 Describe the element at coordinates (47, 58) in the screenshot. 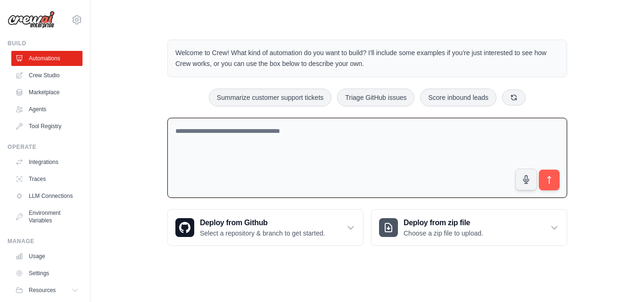

I see `a: Automations` at that location.